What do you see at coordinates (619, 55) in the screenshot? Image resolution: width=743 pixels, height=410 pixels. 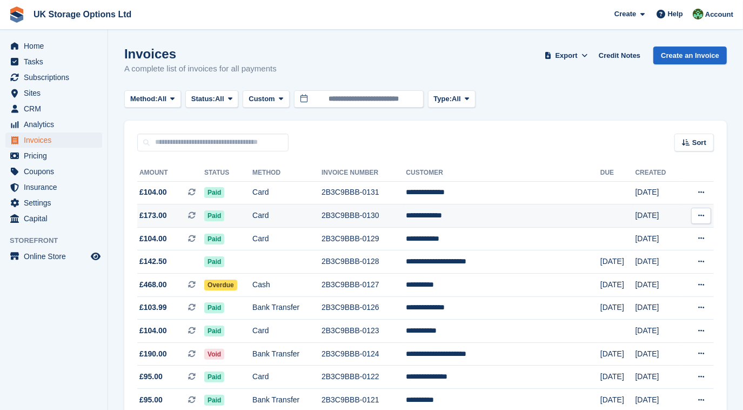 I see `a: Credit Notes` at bounding box center [619, 55].